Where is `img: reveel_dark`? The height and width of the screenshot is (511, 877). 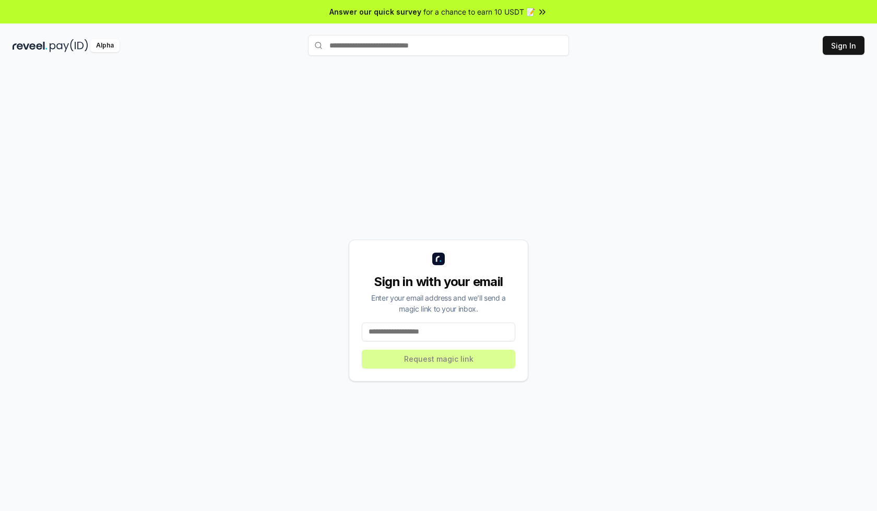
img: reveel_dark is located at coordinates (30, 45).